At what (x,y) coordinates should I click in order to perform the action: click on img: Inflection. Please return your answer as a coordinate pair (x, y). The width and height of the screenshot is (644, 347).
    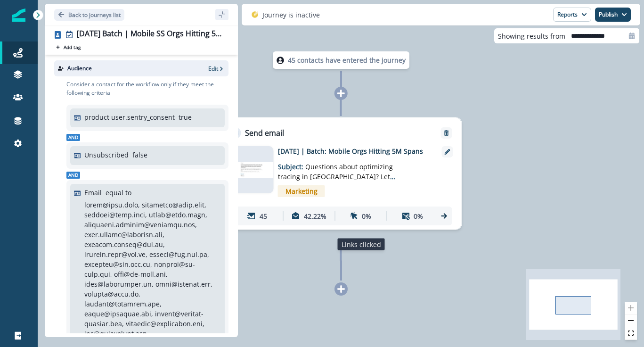
    Looking at the image, I should click on (19, 15).